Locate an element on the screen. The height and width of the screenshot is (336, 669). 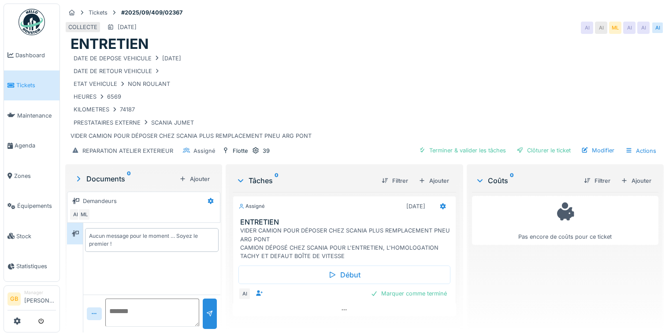
div: Terminer & valider les tâches is located at coordinates (462, 150).